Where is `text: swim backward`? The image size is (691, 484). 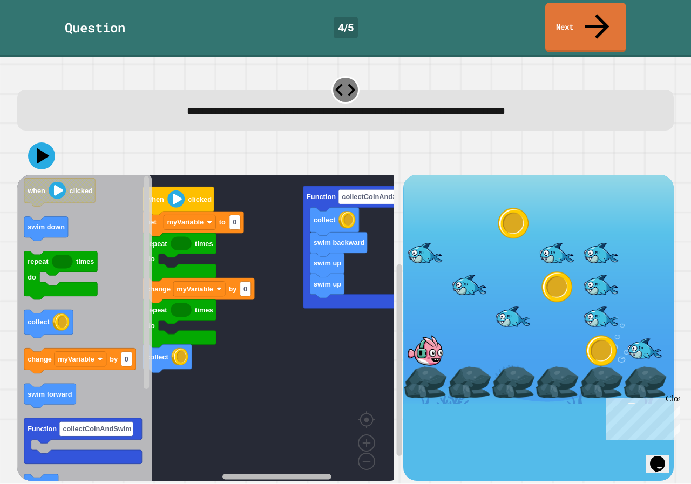
text: swim backward is located at coordinates (339, 243).